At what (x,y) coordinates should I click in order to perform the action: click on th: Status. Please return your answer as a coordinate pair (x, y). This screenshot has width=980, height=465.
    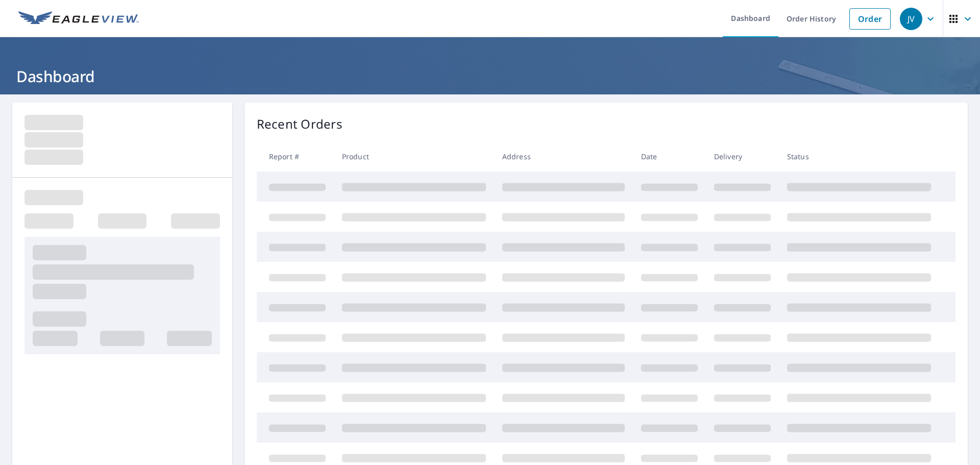
    Looking at the image, I should click on (859, 157).